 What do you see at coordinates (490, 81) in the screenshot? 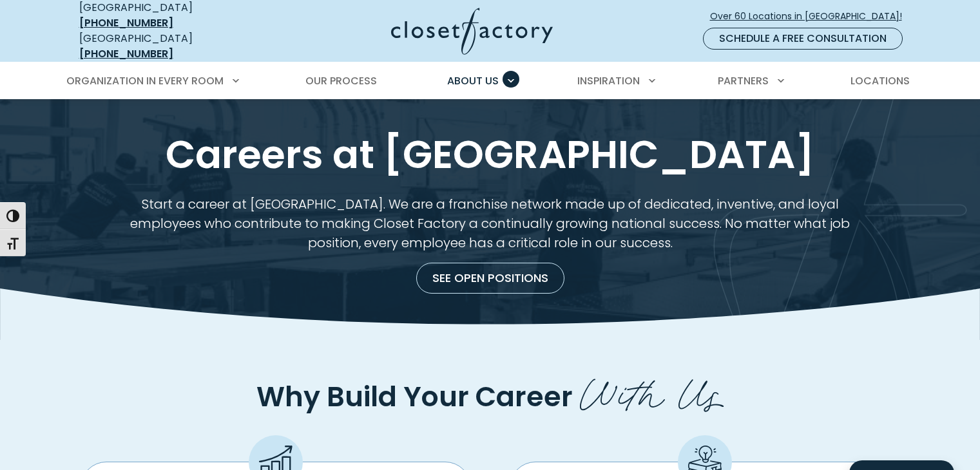
I see `nav: Primary Menu` at bounding box center [490, 81].